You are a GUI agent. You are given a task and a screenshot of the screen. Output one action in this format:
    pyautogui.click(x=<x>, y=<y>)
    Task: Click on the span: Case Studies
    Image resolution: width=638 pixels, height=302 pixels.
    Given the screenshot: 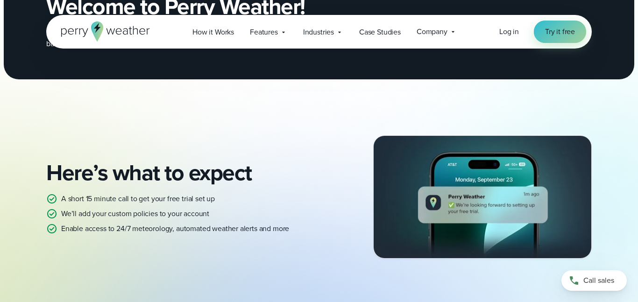 What is the action you would take?
    pyautogui.click(x=380, y=32)
    